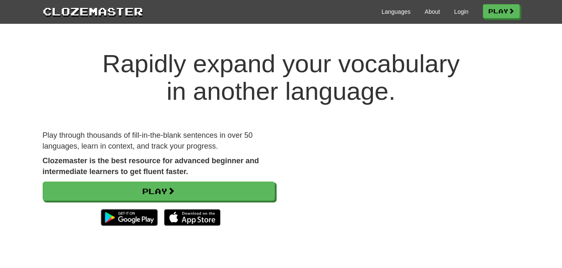  I want to click on strong: Clozemaster is the best resource for advanced beginner and intermediate learners to get fluent fa..., so click(151, 166).